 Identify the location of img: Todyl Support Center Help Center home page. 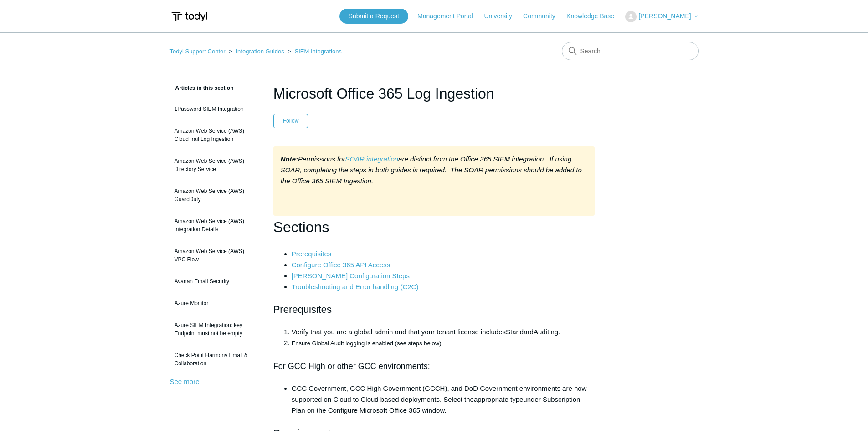
(189, 17).